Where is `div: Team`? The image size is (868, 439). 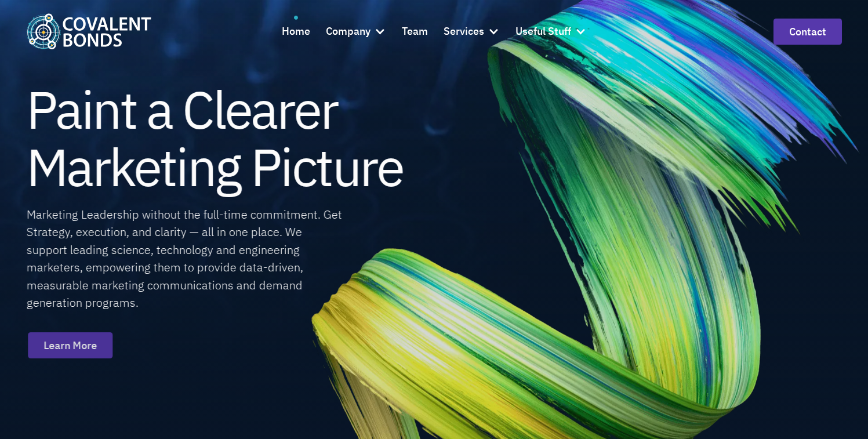 div: Team is located at coordinates (415, 31).